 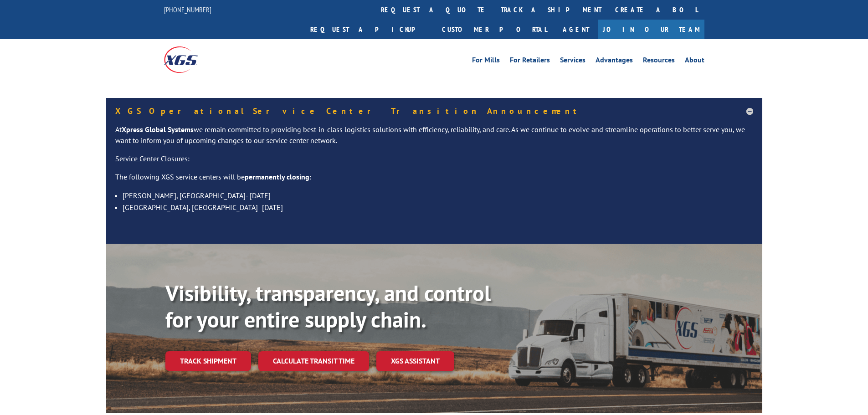 What do you see at coordinates (576, 29) in the screenshot?
I see `a: Agent` at bounding box center [576, 29].